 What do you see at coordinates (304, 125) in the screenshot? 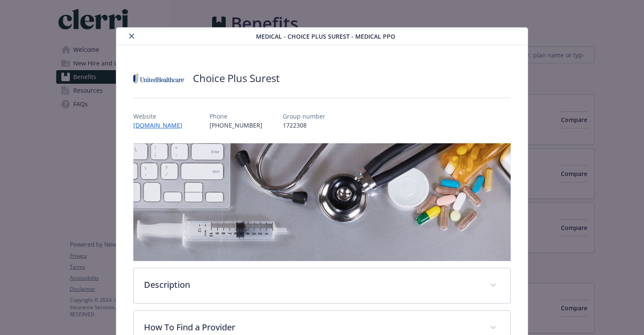
I see `p: 1722308` at bounding box center [304, 125].